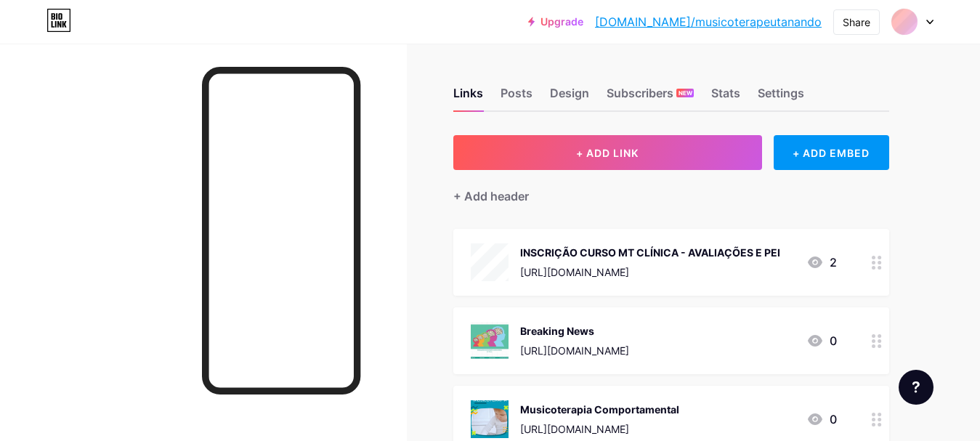  I want to click on div: 2, so click(822, 263).